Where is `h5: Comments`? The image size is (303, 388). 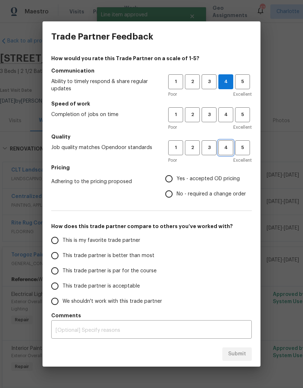
h5: Comments is located at coordinates (151, 316).